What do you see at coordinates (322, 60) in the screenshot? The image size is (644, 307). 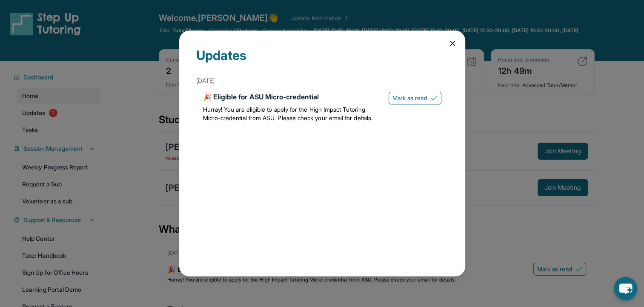 I see `div: Updates` at bounding box center [322, 60].